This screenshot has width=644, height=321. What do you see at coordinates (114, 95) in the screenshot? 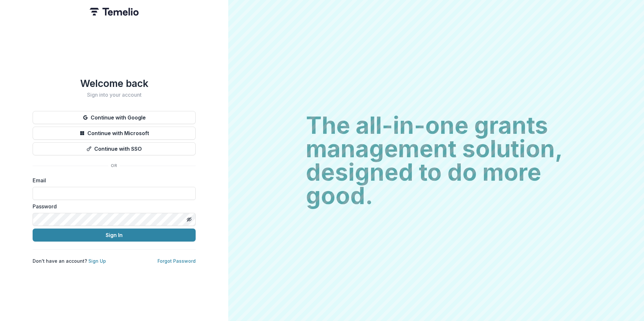
I see `h2: Sign into your account` at bounding box center [114, 95].